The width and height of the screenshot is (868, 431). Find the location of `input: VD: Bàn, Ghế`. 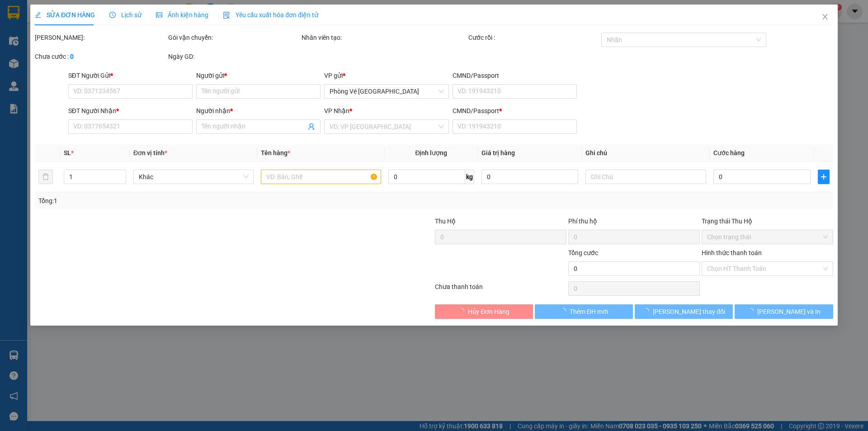

input: VD: Bàn, Ghế is located at coordinates (321, 177).